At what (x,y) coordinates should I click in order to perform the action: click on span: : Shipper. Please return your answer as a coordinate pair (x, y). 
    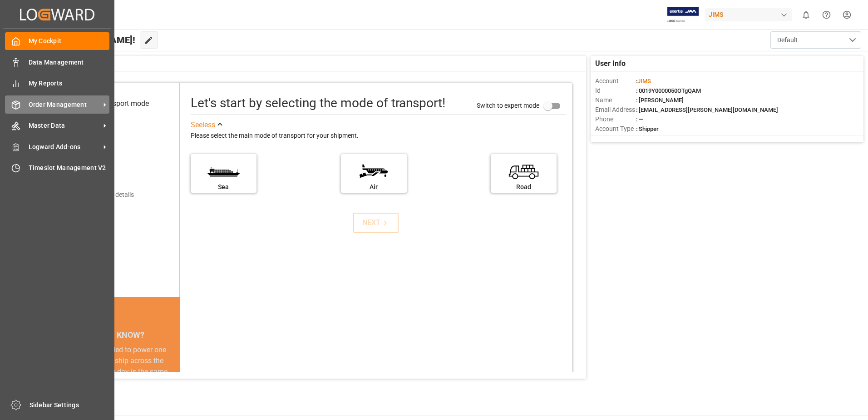
    Looking at the image, I should click on (648, 129).